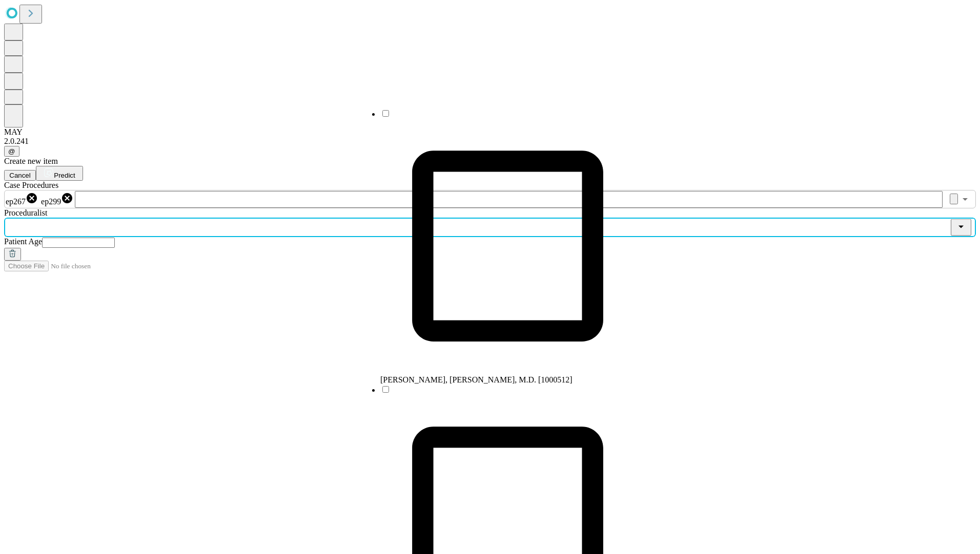 The image size is (980, 554). I want to click on span: Predict, so click(64, 175).